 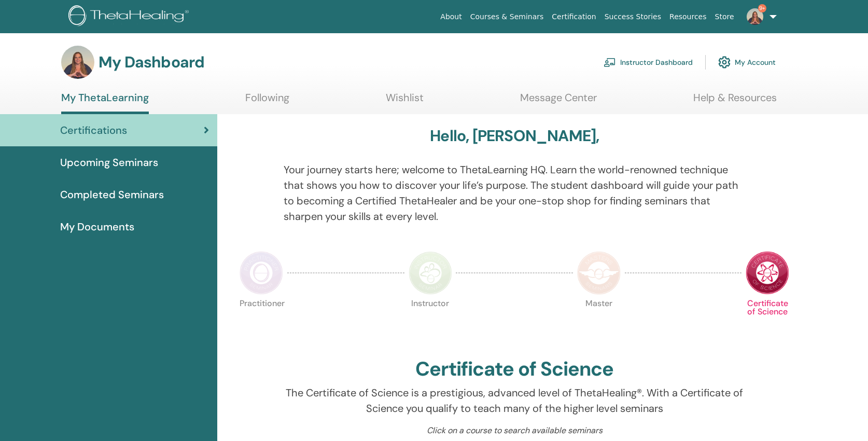 What do you see at coordinates (112, 195) in the screenshot?
I see `span: Completed Seminars` at bounding box center [112, 195].